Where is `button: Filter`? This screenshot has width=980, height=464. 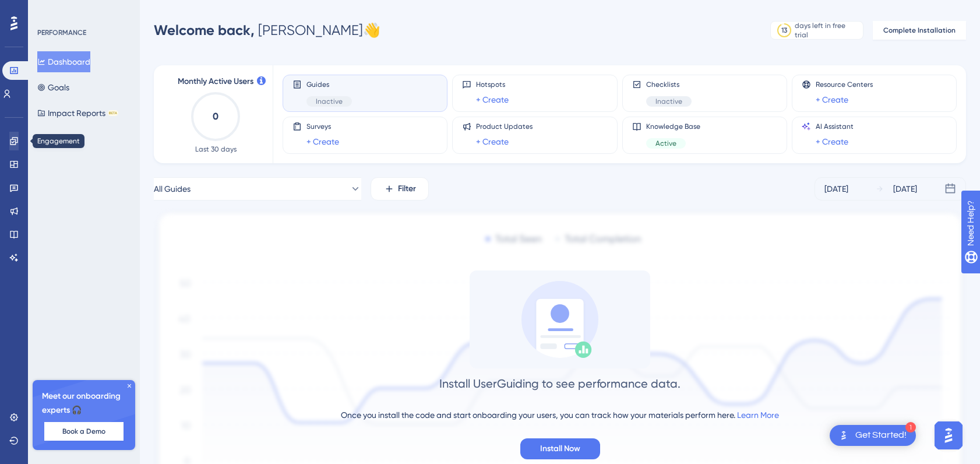 button: Filter is located at coordinates (400, 189).